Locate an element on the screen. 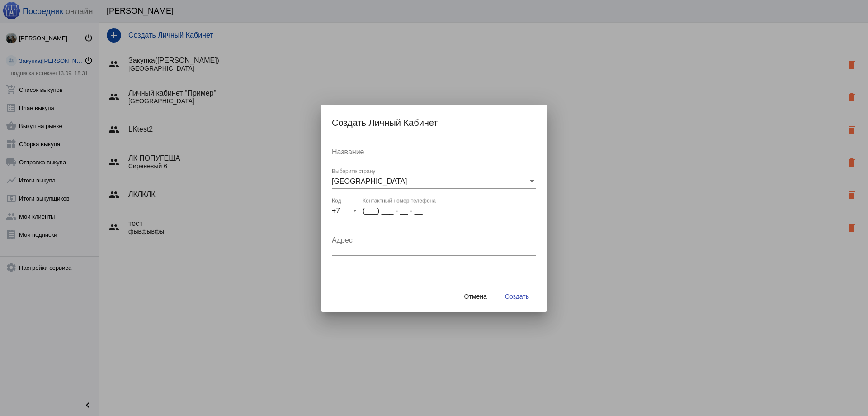  span: Создать is located at coordinates (517, 296).